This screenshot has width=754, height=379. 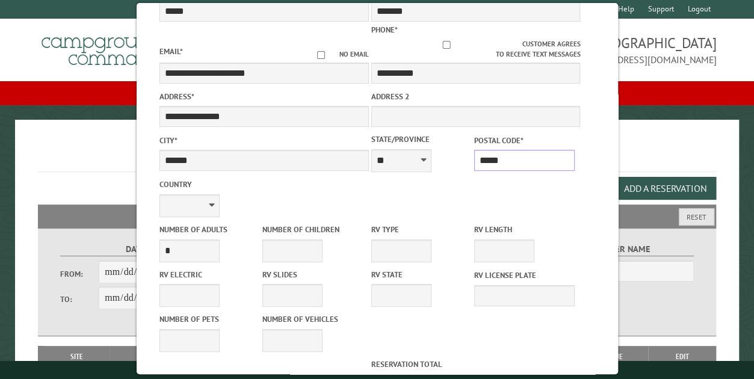 What do you see at coordinates (113, 47) in the screenshot?
I see `img: Campground Commander` at bounding box center [113, 47].